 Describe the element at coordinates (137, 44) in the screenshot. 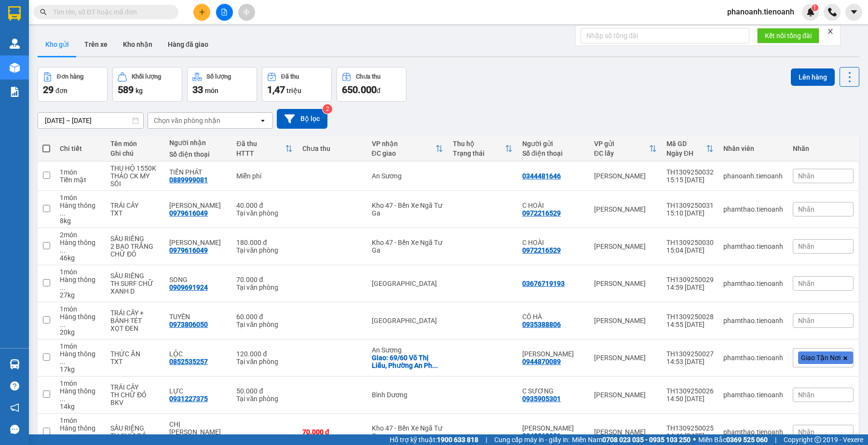

I see `button: Kho nhận` at that location.